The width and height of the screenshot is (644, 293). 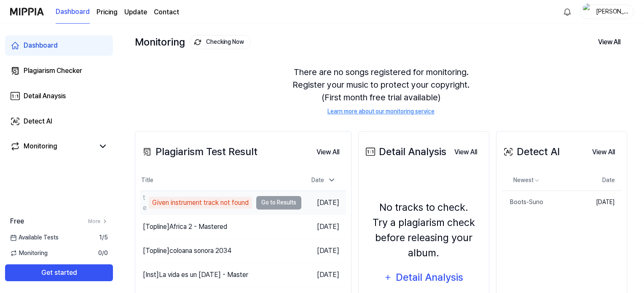 What do you see at coordinates (52, 146) in the screenshot?
I see `a: Monitoring` at bounding box center [52, 146].